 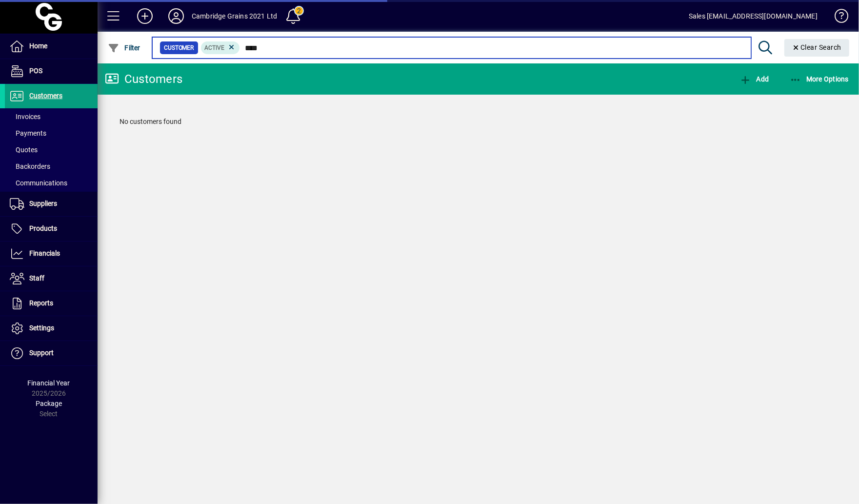 What do you see at coordinates (43, 228) in the screenshot?
I see `span: Products` at bounding box center [43, 228].